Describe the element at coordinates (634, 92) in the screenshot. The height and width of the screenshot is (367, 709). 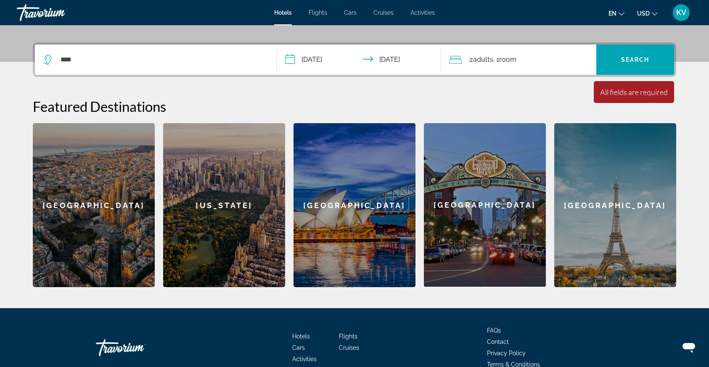
I see `div: All fields are required` at that location.